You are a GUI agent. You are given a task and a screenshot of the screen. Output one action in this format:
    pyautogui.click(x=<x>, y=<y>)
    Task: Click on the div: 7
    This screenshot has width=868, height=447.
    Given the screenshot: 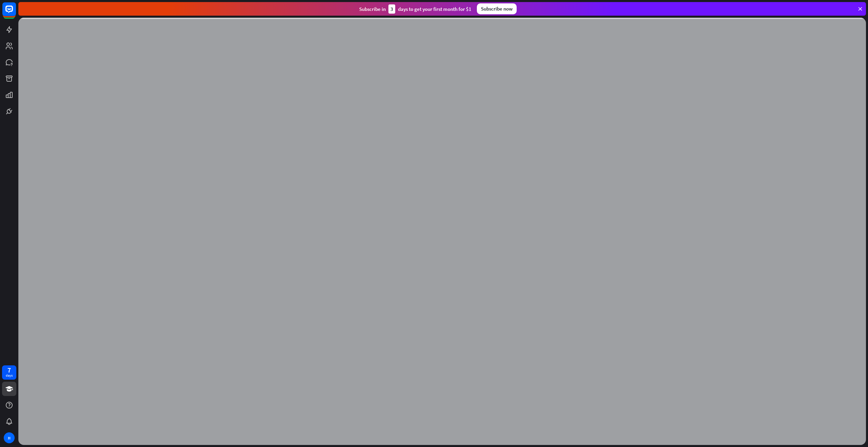 What is the action you would take?
    pyautogui.click(x=9, y=370)
    